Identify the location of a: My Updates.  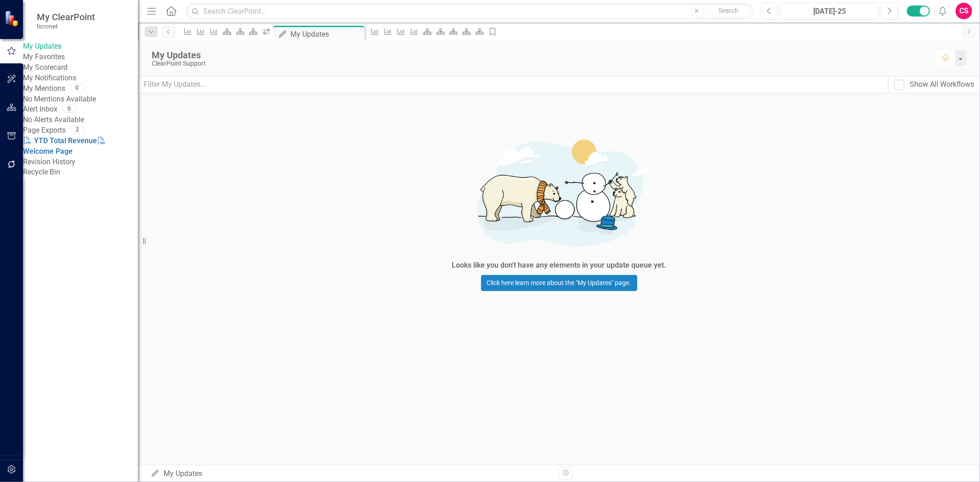
(81, 46).